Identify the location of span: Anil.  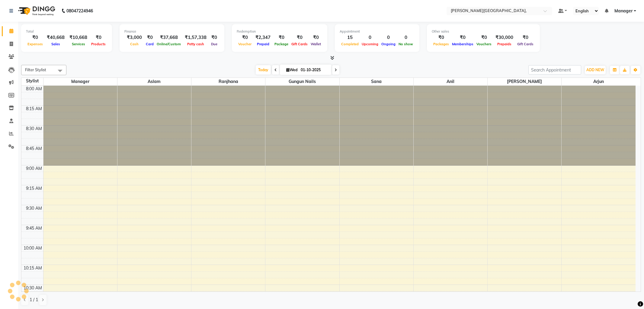
(450, 81).